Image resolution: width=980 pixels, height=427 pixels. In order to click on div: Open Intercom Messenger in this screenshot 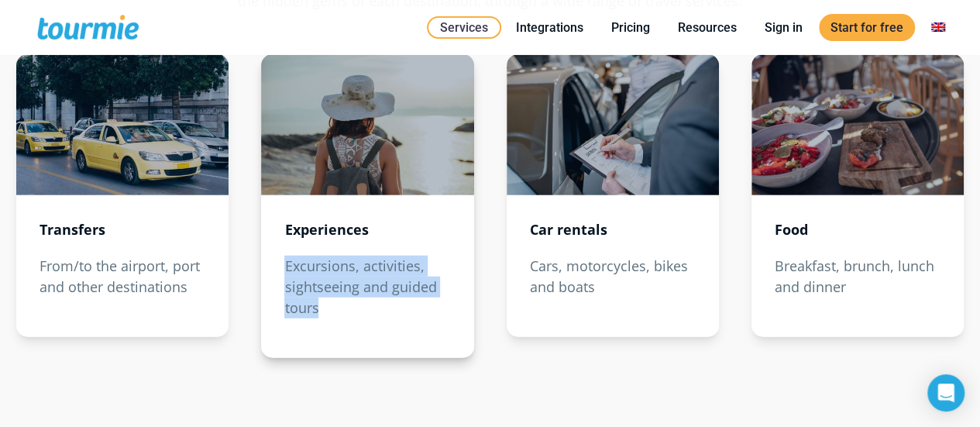, I will do `click(946, 393)`.